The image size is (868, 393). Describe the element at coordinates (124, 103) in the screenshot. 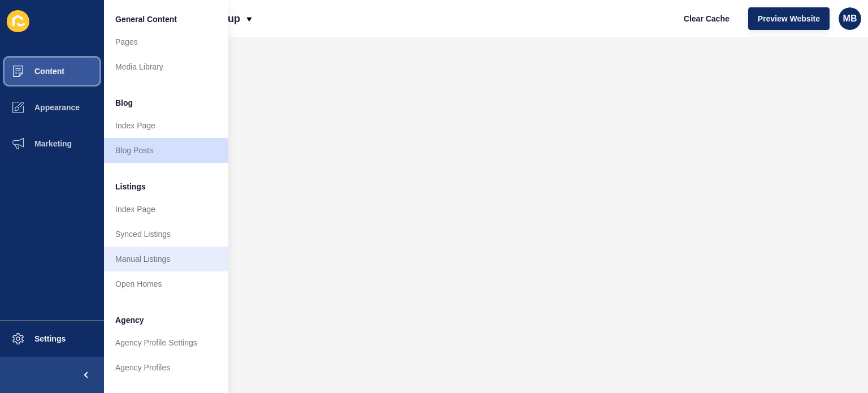

I see `span: Blog` at that location.